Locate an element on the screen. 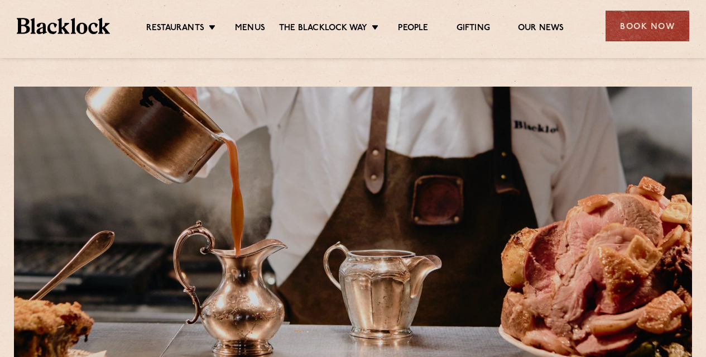 The height and width of the screenshot is (357, 706). a: People is located at coordinates (413, 29).